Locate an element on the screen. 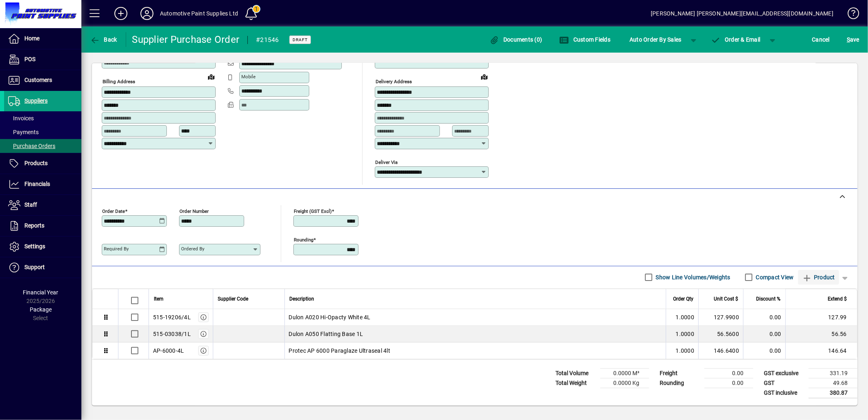 This screenshot has height=420, width=868. span: Reports is located at coordinates (34, 226).